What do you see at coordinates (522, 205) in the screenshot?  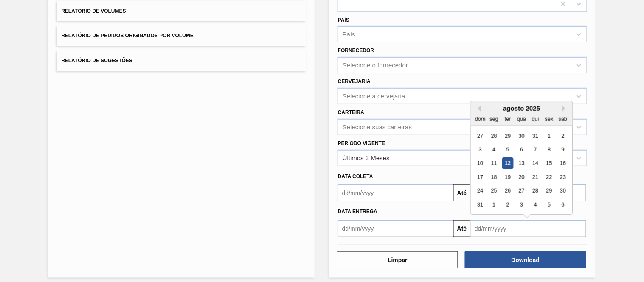 I see `div: Choose quarta-feira, 3 de setembro de 2025` at bounding box center [522, 205].